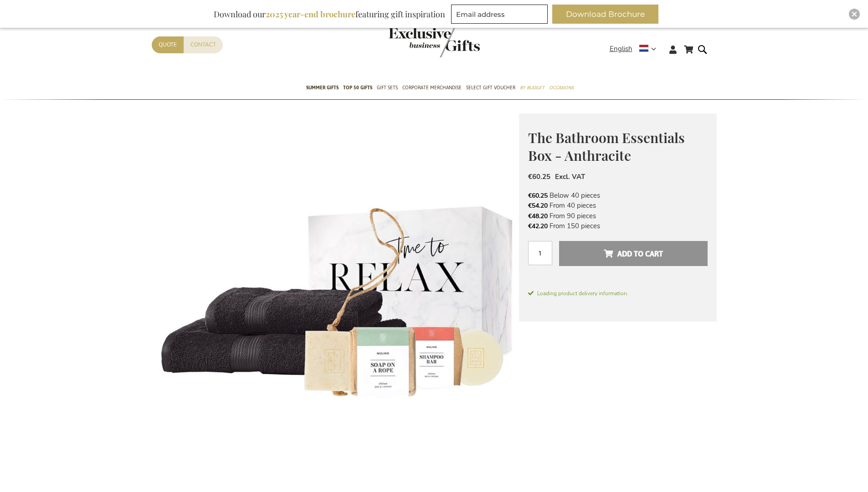 This screenshot has height=492, width=868. Describe the element at coordinates (538, 216) in the screenshot. I see `span: €48.20` at that location.